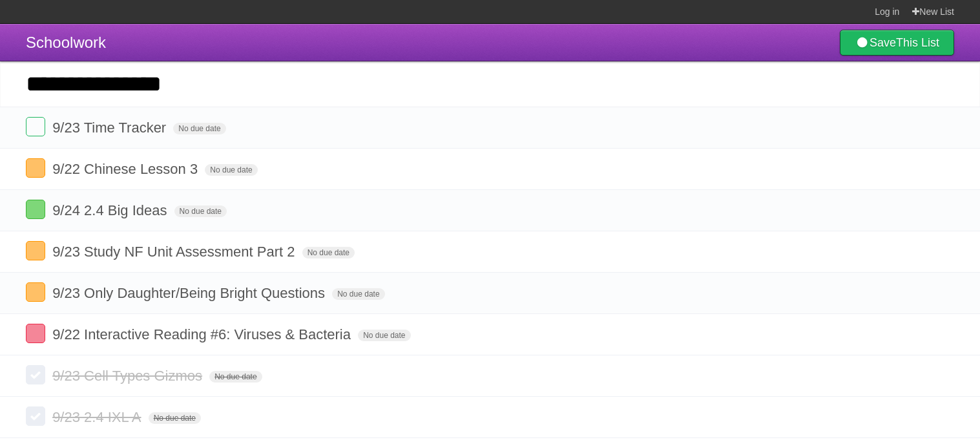 The image size is (980, 442). Describe the element at coordinates (917, 43) in the screenshot. I see `b: This List` at that location.